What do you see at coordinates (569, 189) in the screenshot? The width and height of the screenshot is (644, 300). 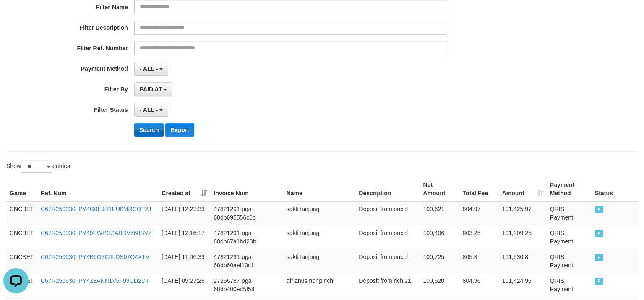 I see `th: Payment Method` at bounding box center [569, 189].